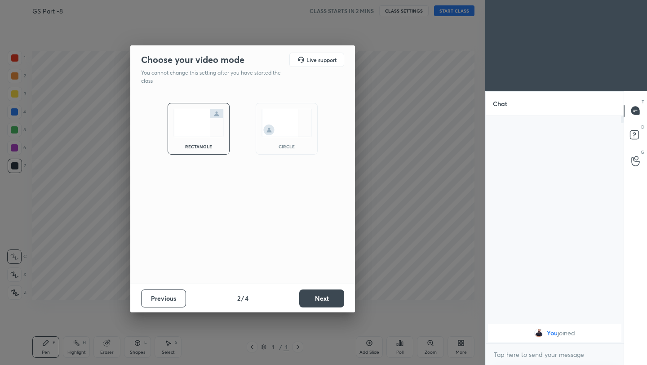  Describe the element at coordinates (214, 77) in the screenshot. I see `p: You cannot change this setting after you have started the class` at that location.